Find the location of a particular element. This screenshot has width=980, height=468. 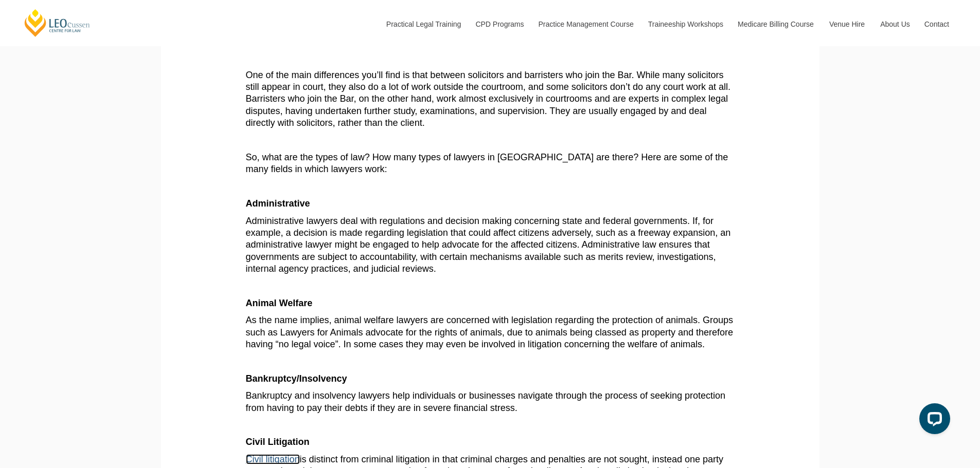

span: Administrative lawyers deal with regulations and decision making concerning state and federal gov... is located at coordinates (488, 245).